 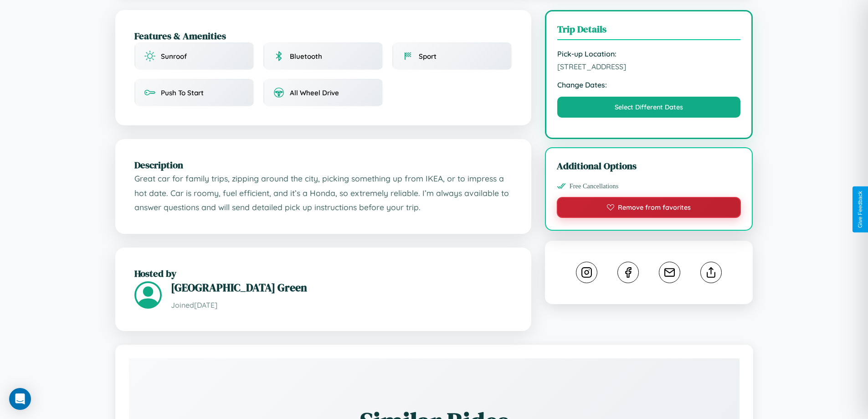 I want to click on span: Bluetooth, so click(x=306, y=56).